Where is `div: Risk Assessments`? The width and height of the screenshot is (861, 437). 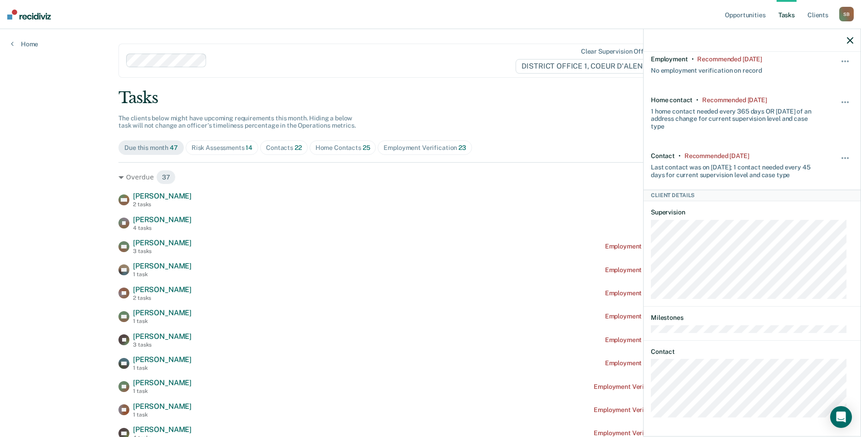
div: Risk Assessments is located at coordinates (222, 147).